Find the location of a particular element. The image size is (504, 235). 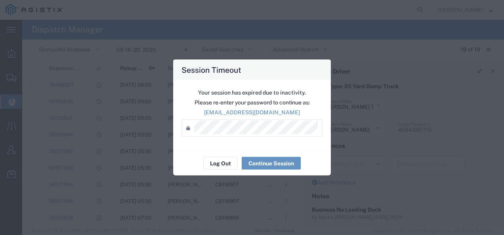

h4: Session Timeout is located at coordinates (211, 70).